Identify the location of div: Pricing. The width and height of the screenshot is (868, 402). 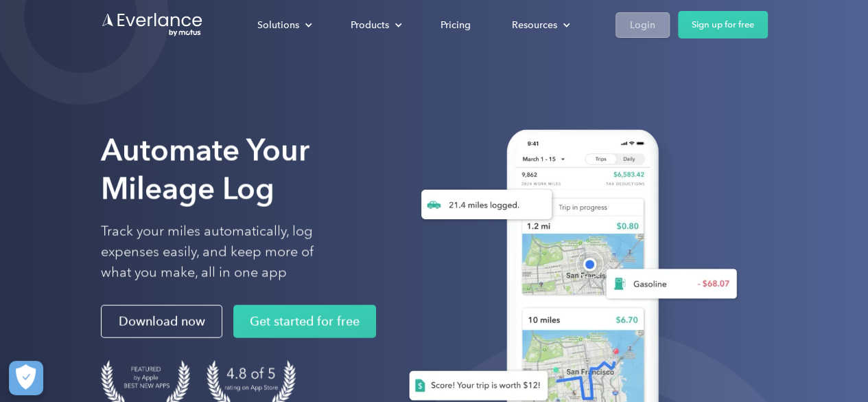
(456, 25).